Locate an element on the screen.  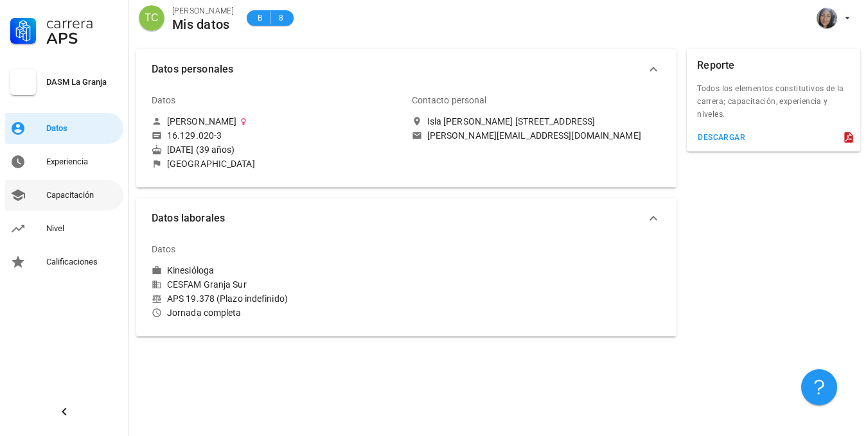
div: 16.129.020-3 is located at coordinates (194, 136).